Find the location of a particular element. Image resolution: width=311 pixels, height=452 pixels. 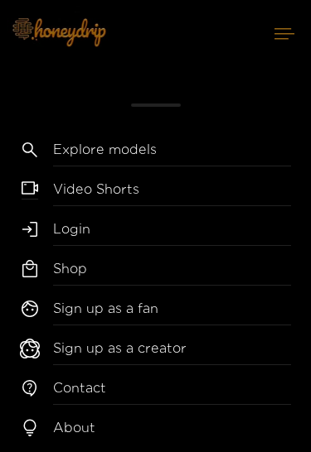

a: Login is located at coordinates (171, 233).